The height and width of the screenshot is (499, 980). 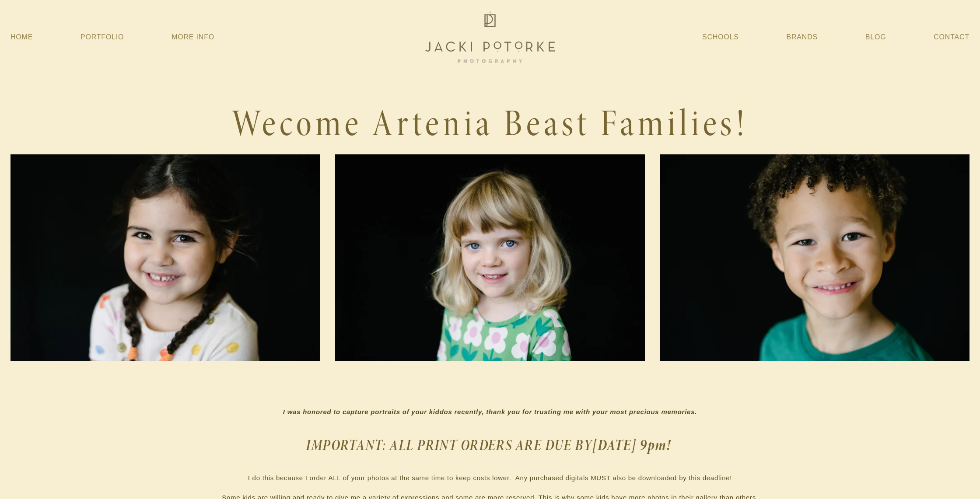 I want to click on em: I was honored to capture portraits of your kiddos recently, thank you for trusting me with your m..., so click(x=490, y=411).